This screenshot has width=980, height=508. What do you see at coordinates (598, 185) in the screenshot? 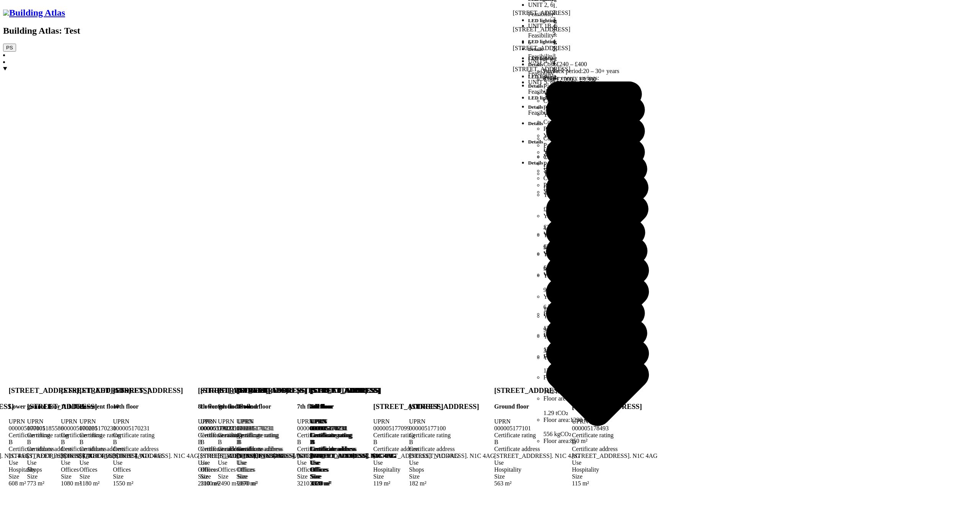
I see `li: Payback period:` at bounding box center [598, 185].